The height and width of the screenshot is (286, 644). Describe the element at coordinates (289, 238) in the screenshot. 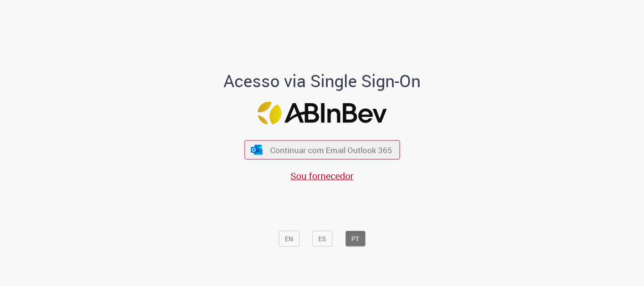

I see `button: EN` at that location.